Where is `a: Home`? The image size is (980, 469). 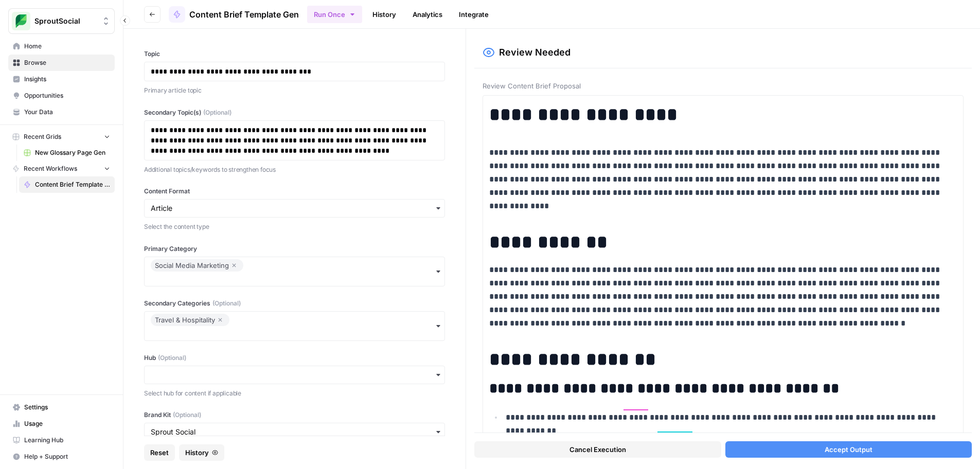 a: Home is located at coordinates (61, 46).